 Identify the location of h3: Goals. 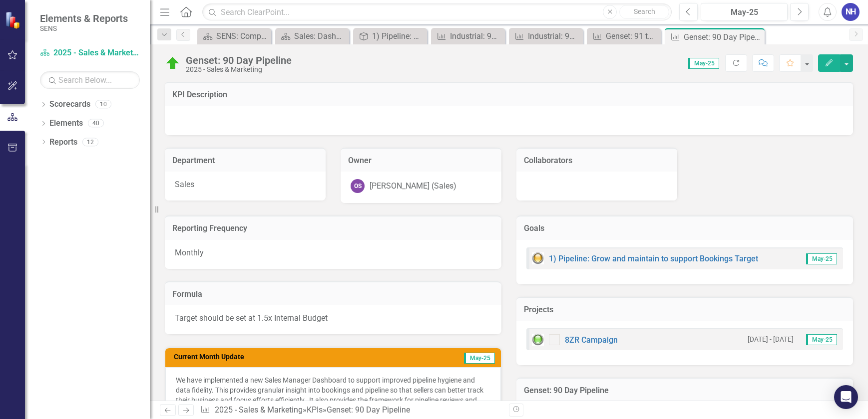
(685, 229).